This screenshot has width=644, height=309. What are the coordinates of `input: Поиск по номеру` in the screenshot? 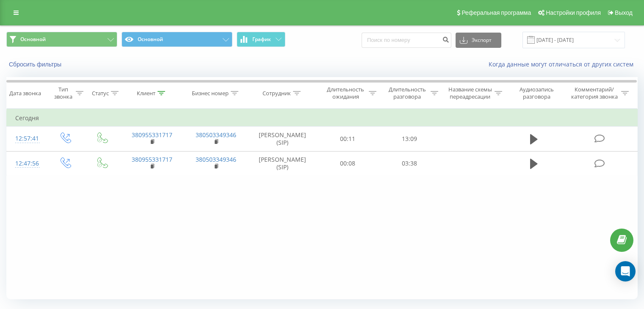 It's located at (407, 40).